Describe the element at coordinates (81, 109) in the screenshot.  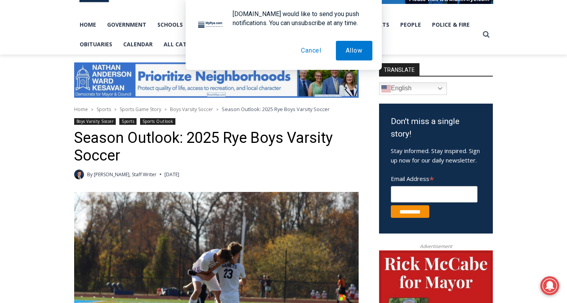
I see `span: Home` at that location.